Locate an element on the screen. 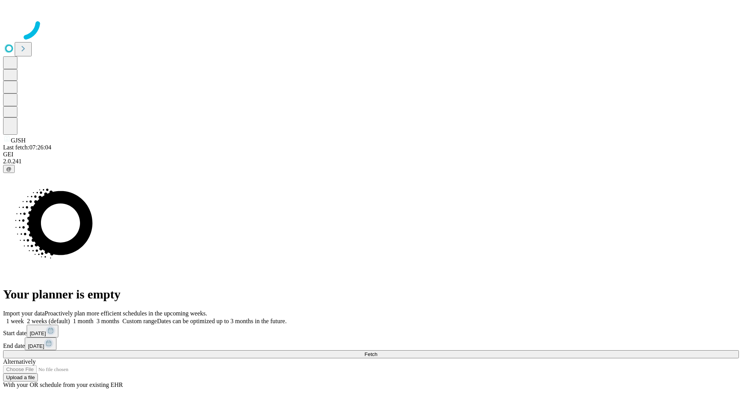 The image size is (742, 417). span: Custom range is located at coordinates (139, 321).